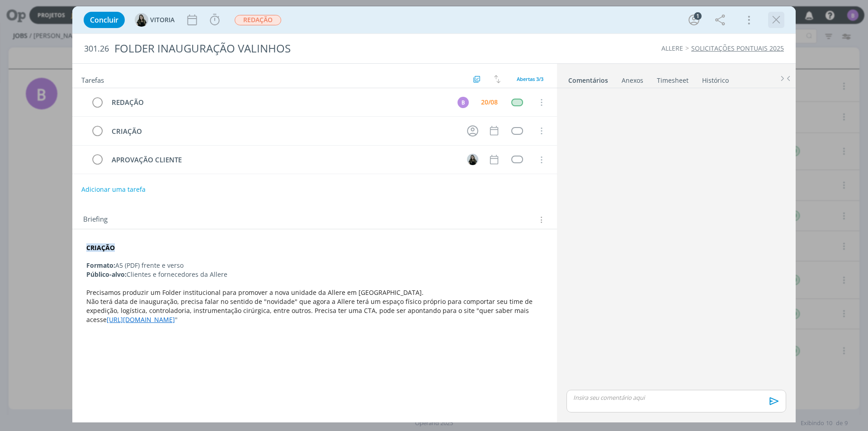 This screenshot has width=868, height=431. What do you see at coordinates (106, 274) in the screenshot?
I see `strong: Público-alvo:` at bounding box center [106, 274].